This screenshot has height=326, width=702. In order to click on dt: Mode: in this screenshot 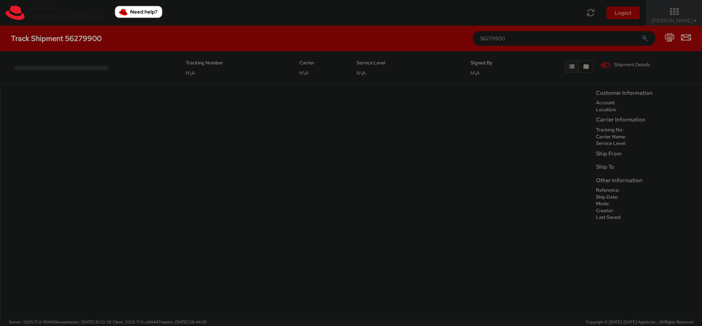, I will do `click(614, 204)`.